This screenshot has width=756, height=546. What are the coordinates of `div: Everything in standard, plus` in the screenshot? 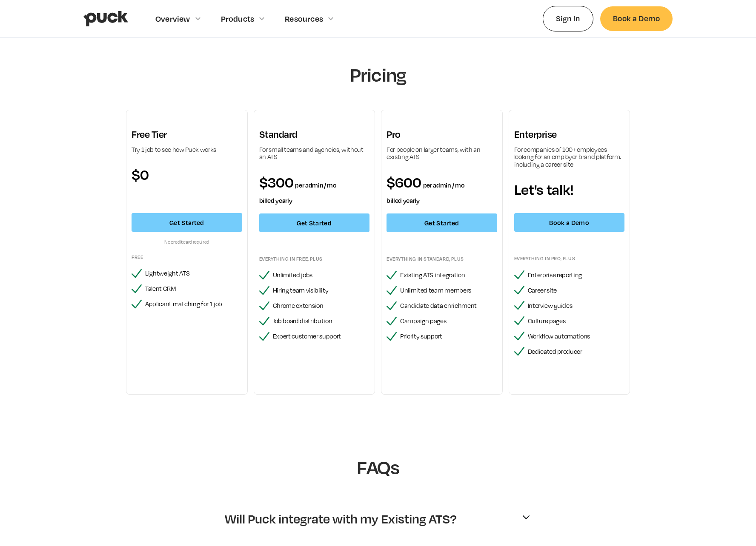 It's located at (441, 259).